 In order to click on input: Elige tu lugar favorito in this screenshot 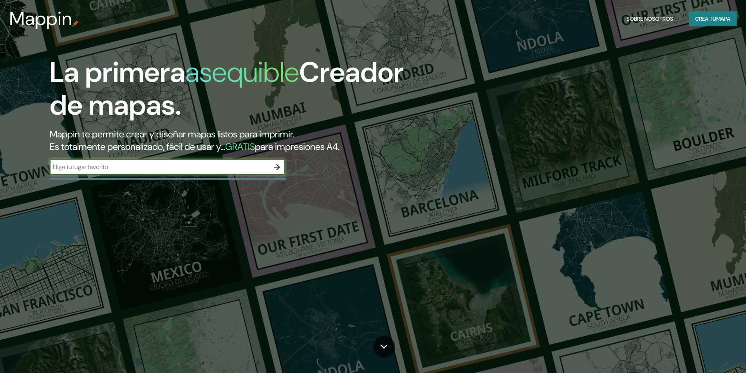, I will do `click(159, 167)`.